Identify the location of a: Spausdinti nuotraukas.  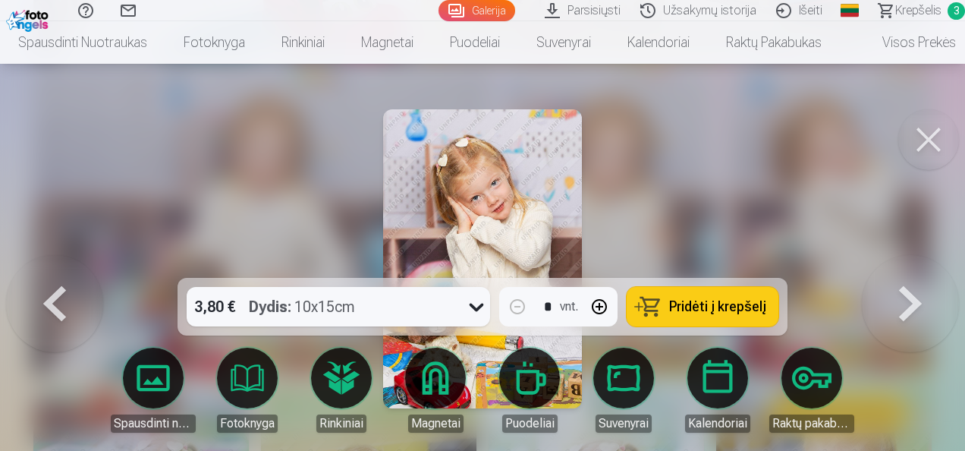
(153, 390).